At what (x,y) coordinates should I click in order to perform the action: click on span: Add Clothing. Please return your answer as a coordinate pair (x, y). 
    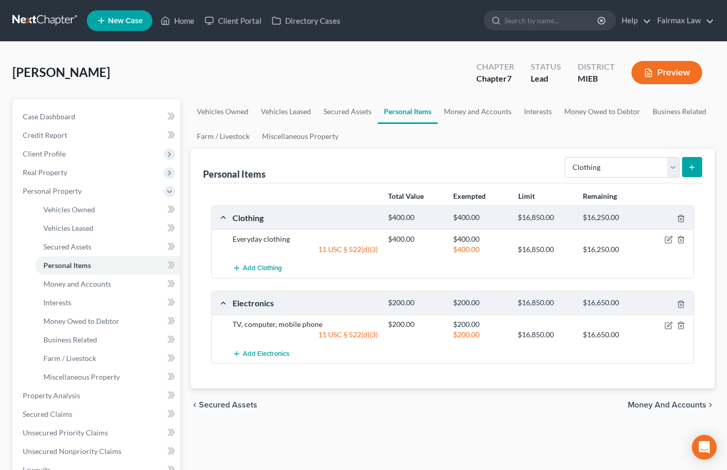
    Looking at the image, I should click on (262, 269).